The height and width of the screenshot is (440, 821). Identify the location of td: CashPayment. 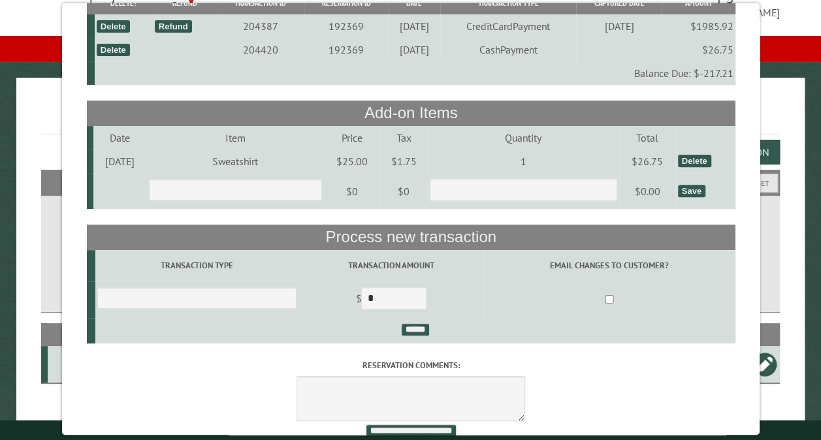
(507, 50).